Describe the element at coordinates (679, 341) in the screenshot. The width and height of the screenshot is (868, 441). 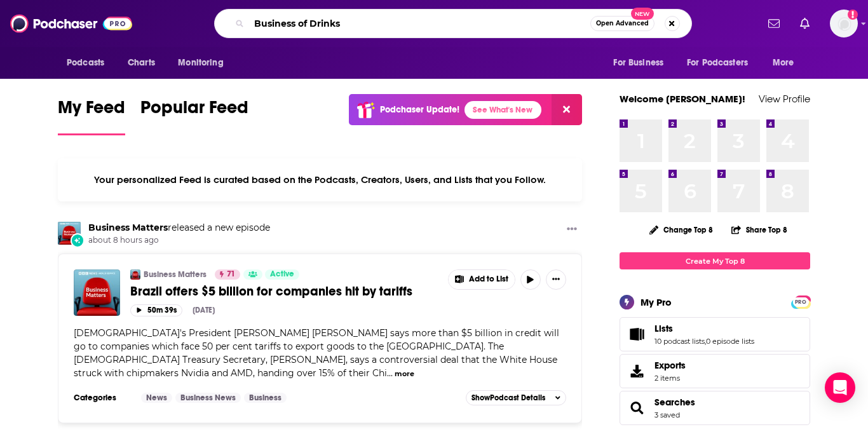
I see `a: 10 podcast lists` at that location.